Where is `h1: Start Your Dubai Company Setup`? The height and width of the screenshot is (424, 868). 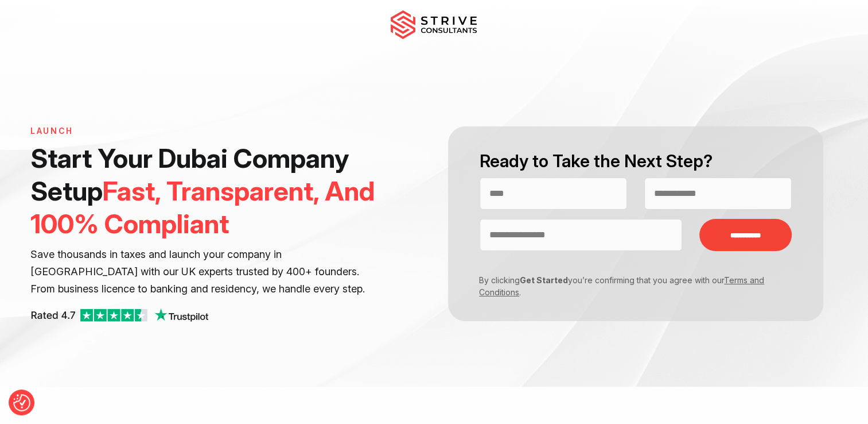 h1: Start Your Dubai Company Setup is located at coordinates (204, 190).